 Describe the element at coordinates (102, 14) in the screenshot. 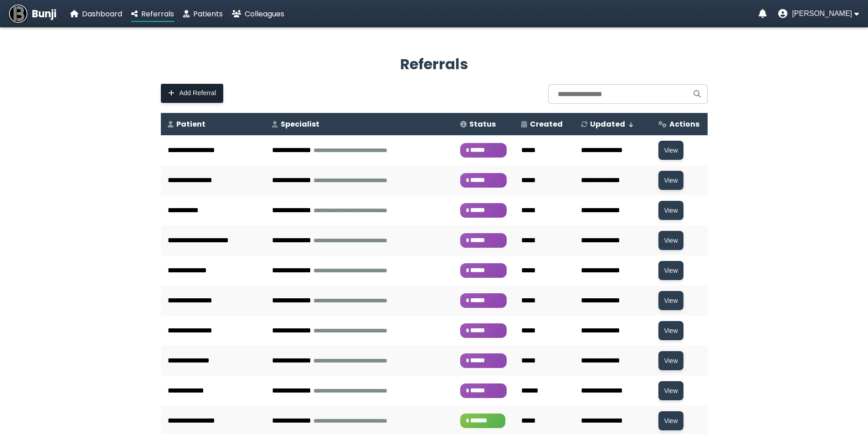

I see `span: Dashboard` at that location.